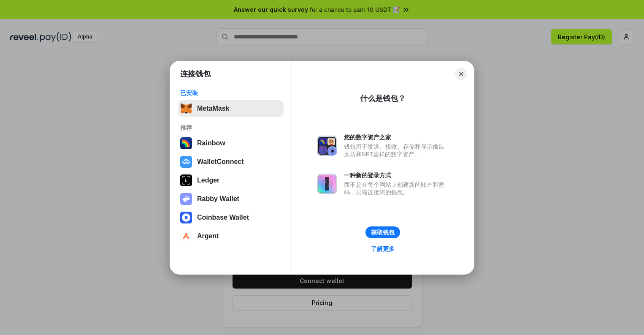 The width and height of the screenshot is (644, 335). I want to click on div: 什么是钱包？, so click(383, 98).